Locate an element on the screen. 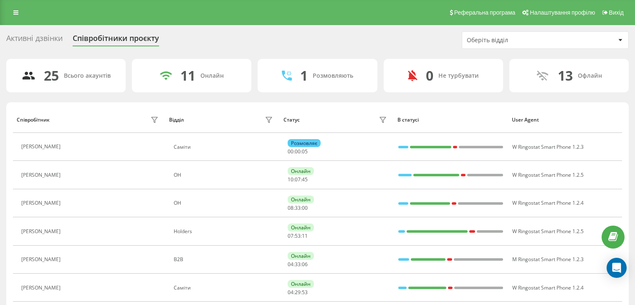  span: 10 is located at coordinates (291, 179).